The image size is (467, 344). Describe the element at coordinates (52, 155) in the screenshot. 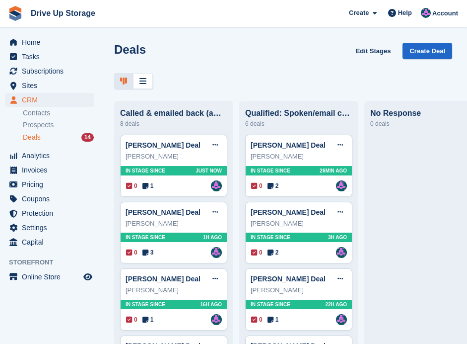

I see `span: Analytics` at that location.